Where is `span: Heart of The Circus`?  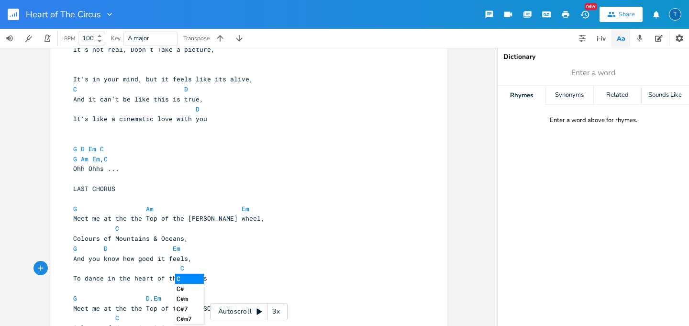 span: Heart of The Circus is located at coordinates (63, 14).